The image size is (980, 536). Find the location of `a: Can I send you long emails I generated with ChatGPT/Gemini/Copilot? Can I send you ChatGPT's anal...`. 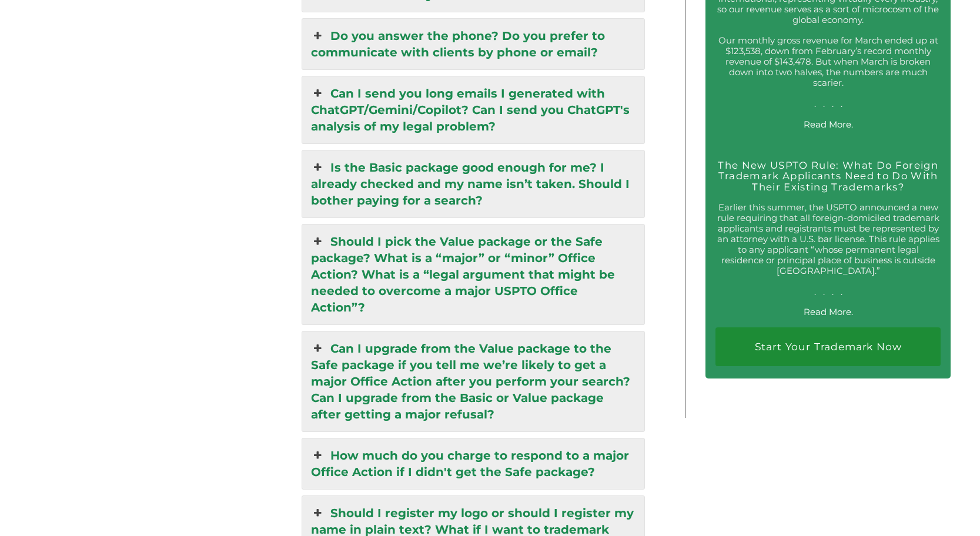

a: Can I send you long emails I generated with ChatGPT/Gemini/Copilot? Can I send you ChatGPT's anal... is located at coordinates (472, 110).